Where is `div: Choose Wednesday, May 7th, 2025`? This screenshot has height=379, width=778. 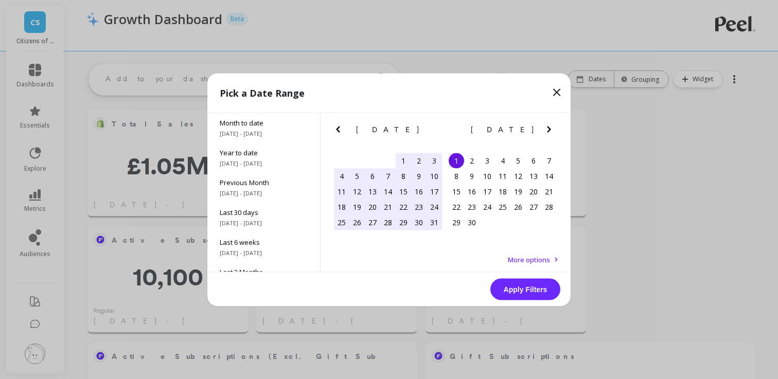 div: Choose Wednesday, May 7th, 2025 is located at coordinates (388, 176).